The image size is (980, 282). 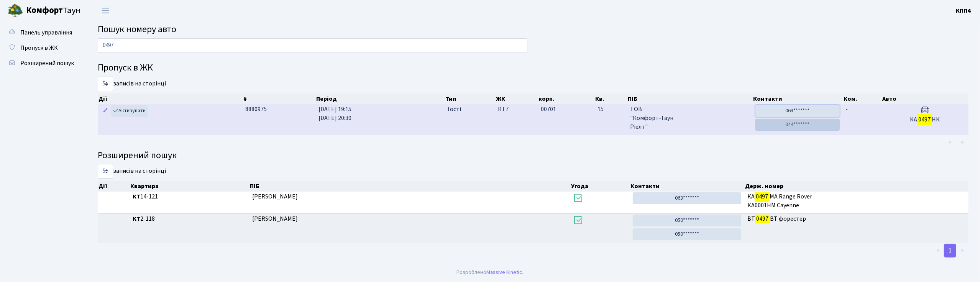 What do you see at coordinates (963, 11) in the screenshot?
I see `b: КПП4` at bounding box center [963, 11].